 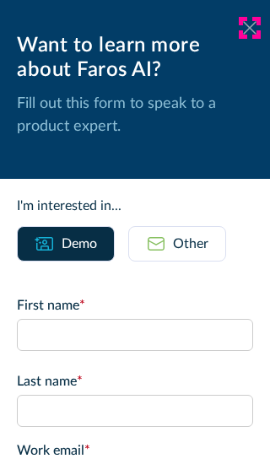 I want to click on label: Last name, so click(x=135, y=381).